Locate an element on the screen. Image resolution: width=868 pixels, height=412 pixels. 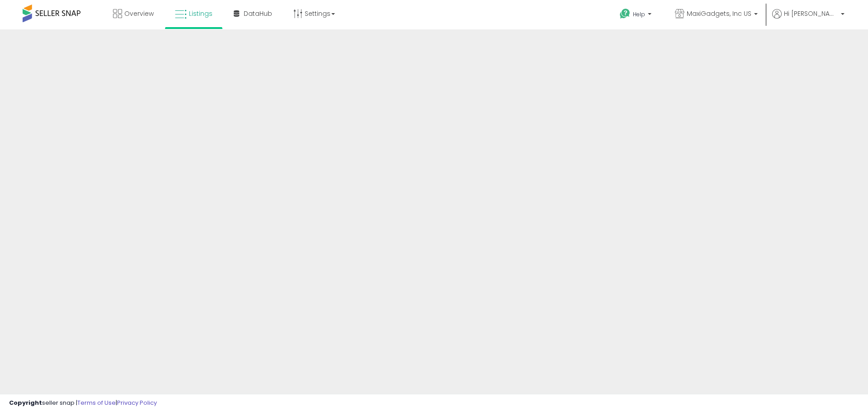
span: Help is located at coordinates (638, 14).